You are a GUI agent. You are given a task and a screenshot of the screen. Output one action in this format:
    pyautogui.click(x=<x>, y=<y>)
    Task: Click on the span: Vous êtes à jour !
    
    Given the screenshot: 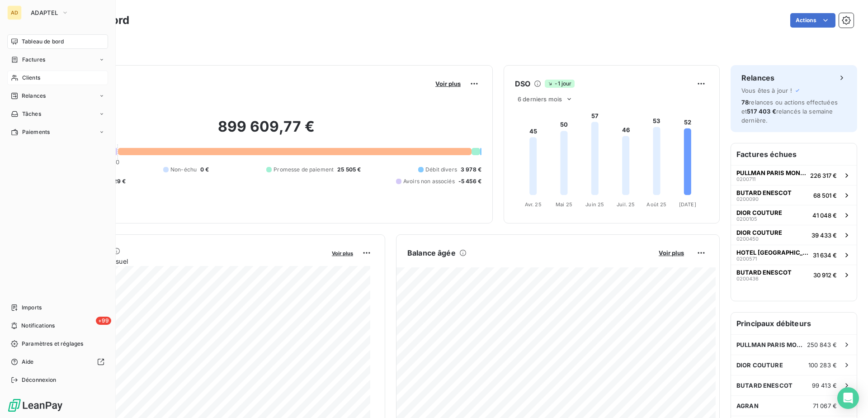 What is the action you would take?
    pyautogui.click(x=767, y=90)
    